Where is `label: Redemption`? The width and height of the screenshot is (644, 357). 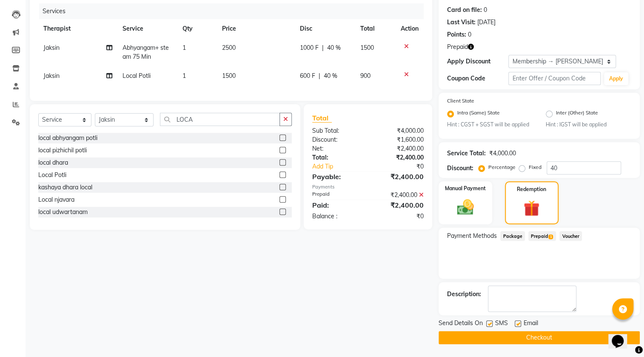 label: Redemption is located at coordinates (531, 189).